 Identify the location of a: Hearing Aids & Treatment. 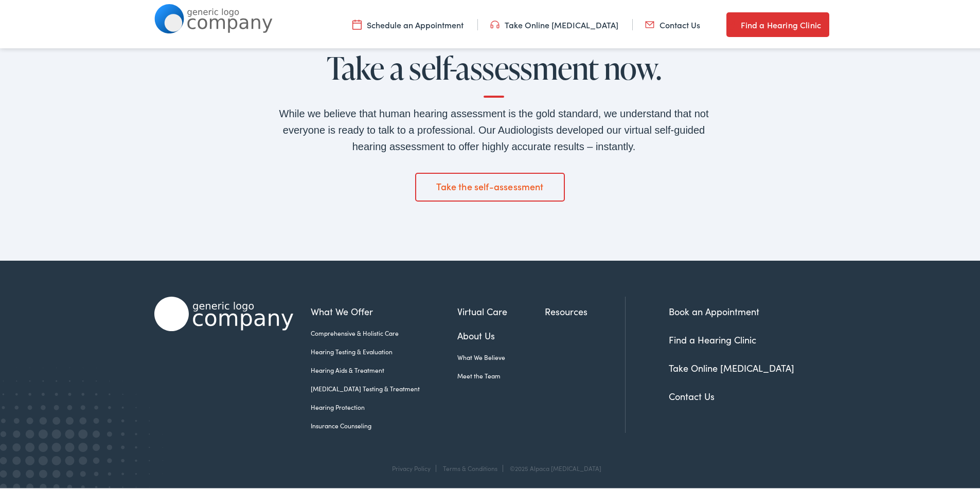
(384, 368).